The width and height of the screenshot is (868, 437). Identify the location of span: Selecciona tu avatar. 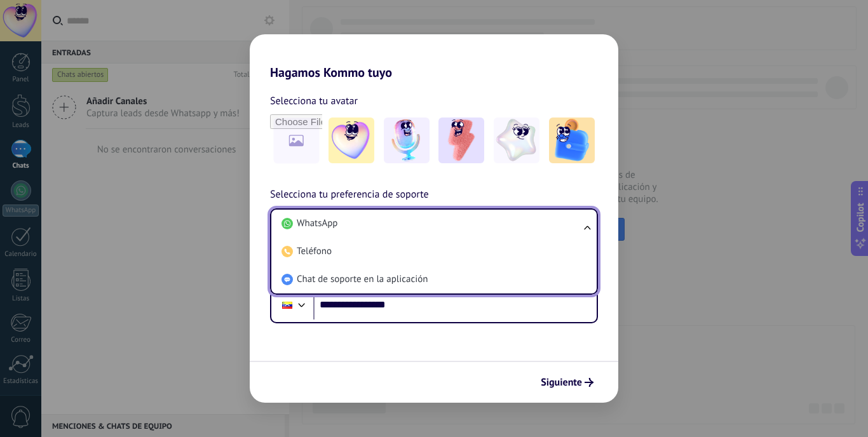
(314, 101).